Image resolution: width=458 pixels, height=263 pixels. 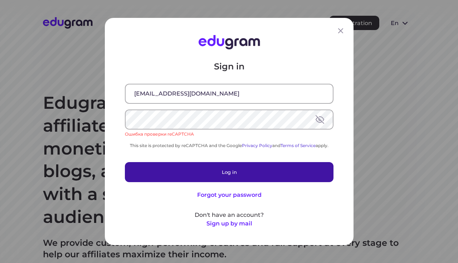 I want to click on a: Privacy Policy, so click(x=257, y=145).